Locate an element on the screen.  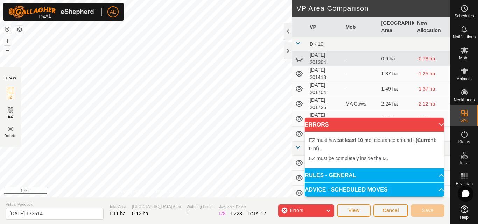
span: Delete is located at coordinates (10, 136).